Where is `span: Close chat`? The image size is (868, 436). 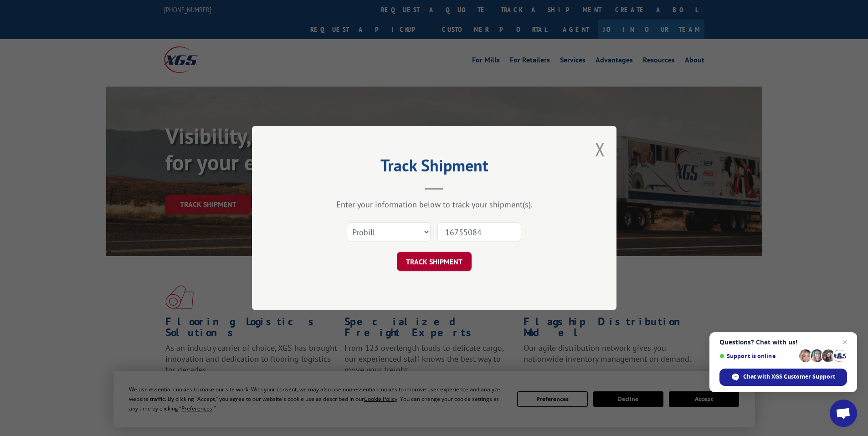 span: Close chat is located at coordinates (845, 342).